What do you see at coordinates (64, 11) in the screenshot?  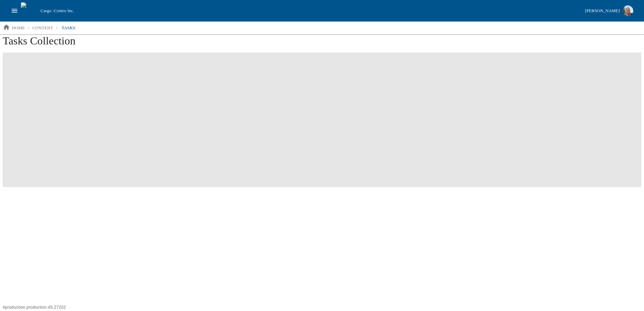 I see `span: Centro Inc.` at bounding box center [64, 11].